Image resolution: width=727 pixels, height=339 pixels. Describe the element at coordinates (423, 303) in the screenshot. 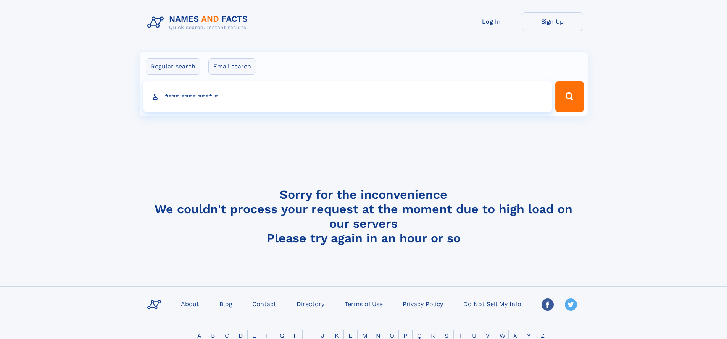

I see `a: Privacy Policy` at that location.